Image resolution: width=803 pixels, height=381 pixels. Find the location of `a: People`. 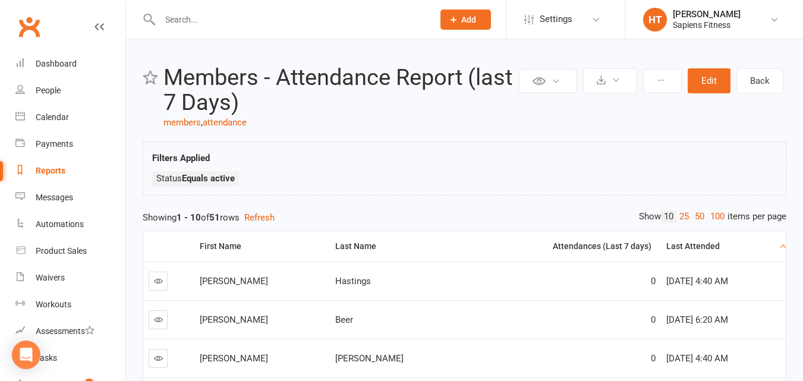

a: People is located at coordinates (70, 90).